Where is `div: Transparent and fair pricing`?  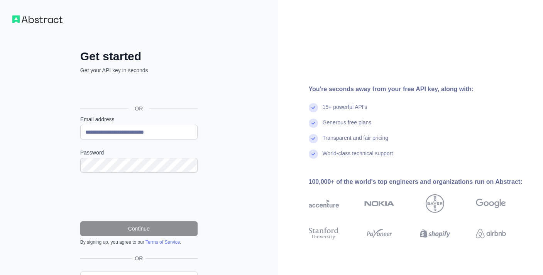 div: Transparent and fair pricing is located at coordinates (355, 142).